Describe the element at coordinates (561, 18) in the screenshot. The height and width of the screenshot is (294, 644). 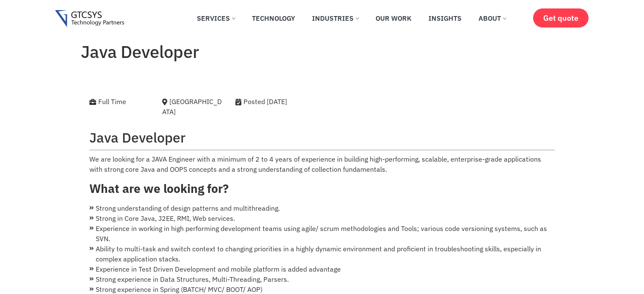
I see `span: Get quote` at that location.